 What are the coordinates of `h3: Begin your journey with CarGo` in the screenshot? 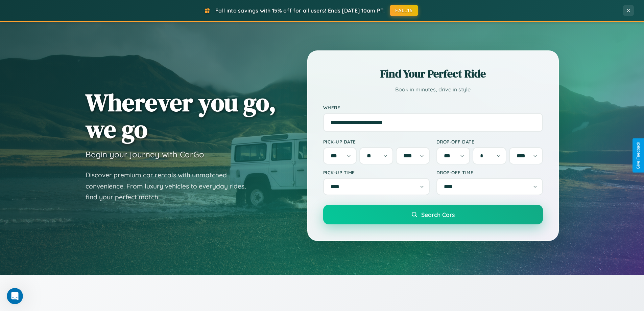 It's located at (144, 154).